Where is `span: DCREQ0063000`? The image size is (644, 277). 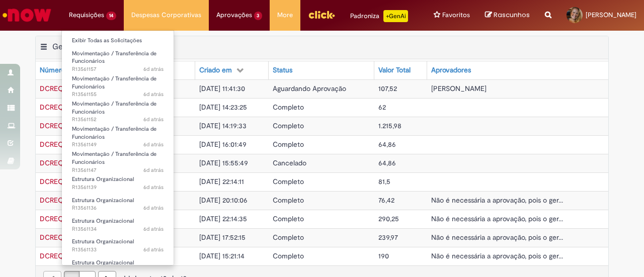
span: DCREQ0063000 is located at coordinates (65, 200).